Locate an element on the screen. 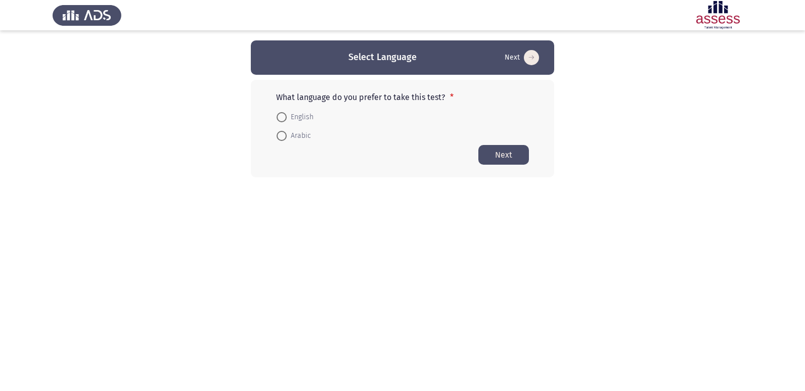 Image resolution: width=805 pixels, height=391 pixels. img: Assessment logo of OCM R1 ASSESS is located at coordinates (718, 15).